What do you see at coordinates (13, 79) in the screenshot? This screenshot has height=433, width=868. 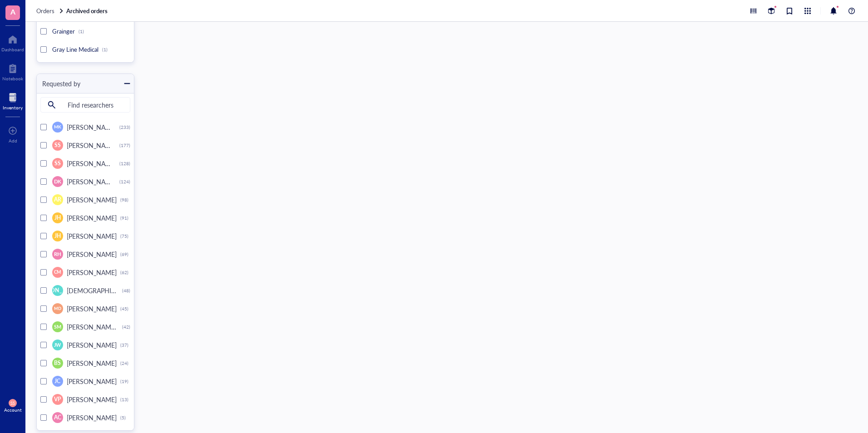 I see `div: Notebook` at bounding box center [13, 79].